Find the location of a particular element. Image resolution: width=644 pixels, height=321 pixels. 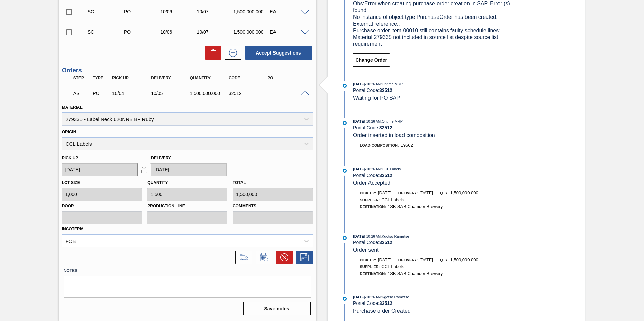

label: Production Line is located at coordinates (187, 206).